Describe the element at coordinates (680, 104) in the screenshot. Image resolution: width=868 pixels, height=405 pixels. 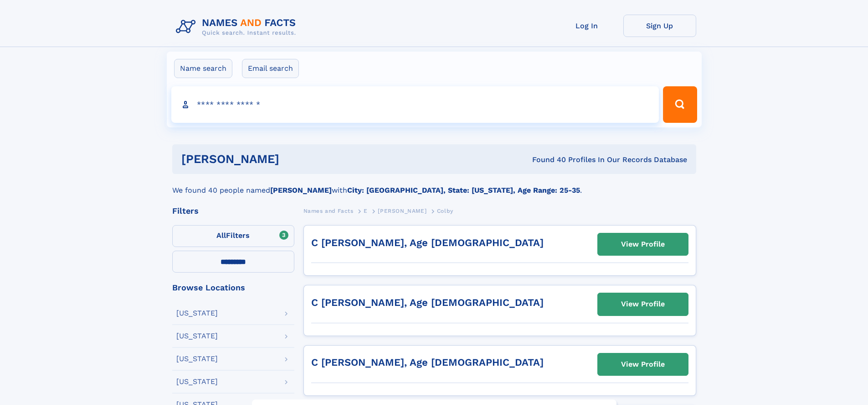
I see `button: Search Button` at that location.